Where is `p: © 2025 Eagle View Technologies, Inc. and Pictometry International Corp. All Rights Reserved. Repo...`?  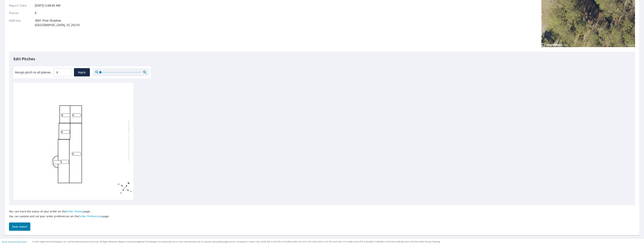 p: © 2025 Eagle View Technologies, Inc. and Pictometry International Corp. All Rights Reserved. Repo... is located at coordinates (337, 241).